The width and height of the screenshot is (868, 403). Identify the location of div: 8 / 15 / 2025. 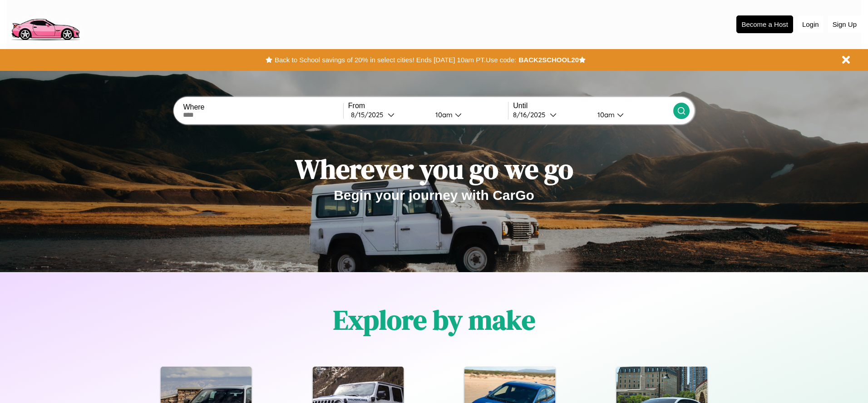
(369, 115).